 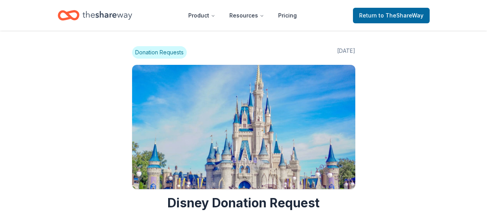 What do you see at coordinates (95, 15) in the screenshot?
I see `a: Home` at bounding box center [95, 15].